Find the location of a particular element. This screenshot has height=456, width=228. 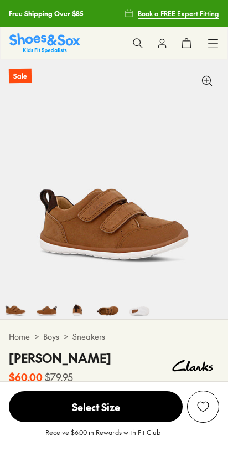

a: Sneakers is located at coordinates (89, 336).